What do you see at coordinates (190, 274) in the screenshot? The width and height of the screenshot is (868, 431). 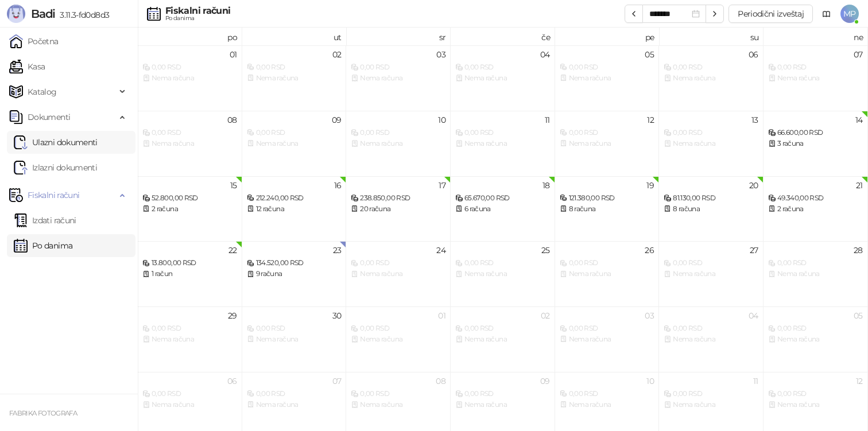 I see `td: 2025-09-22` at bounding box center [190, 274].